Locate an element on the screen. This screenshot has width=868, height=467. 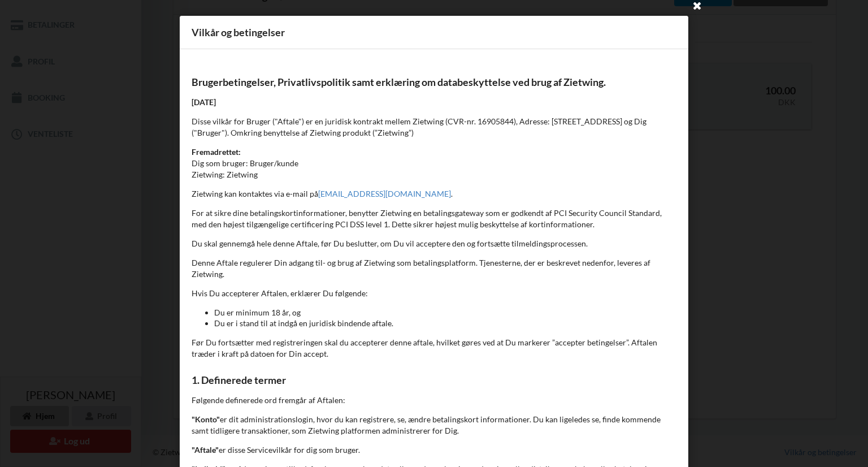
p: Før Du fortsætter med registreringen skal du accepterer denne aftale, hvilket gøres ved at Du mar... is located at coordinates (434, 348).